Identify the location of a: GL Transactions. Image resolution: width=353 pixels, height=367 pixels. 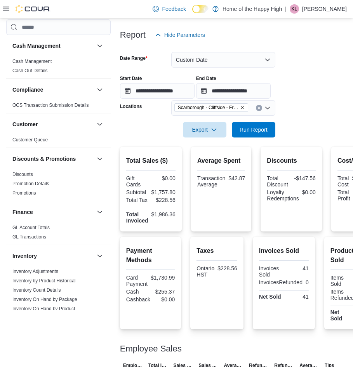
(29, 237).